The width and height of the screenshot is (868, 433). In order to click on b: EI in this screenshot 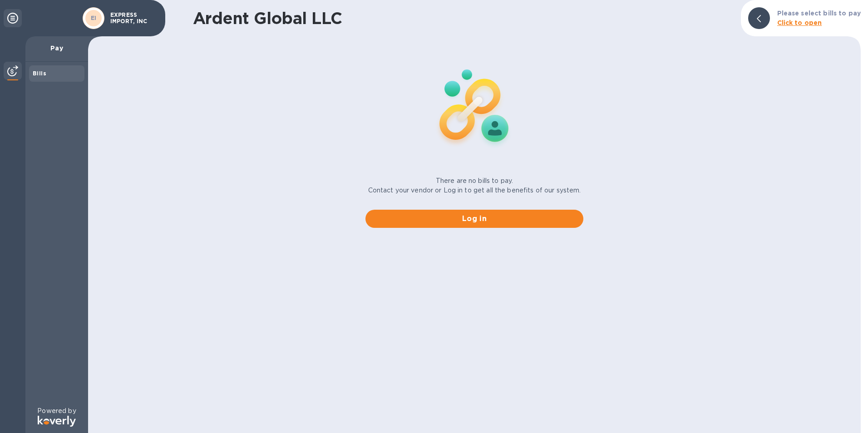, I will do `click(94, 18)`.